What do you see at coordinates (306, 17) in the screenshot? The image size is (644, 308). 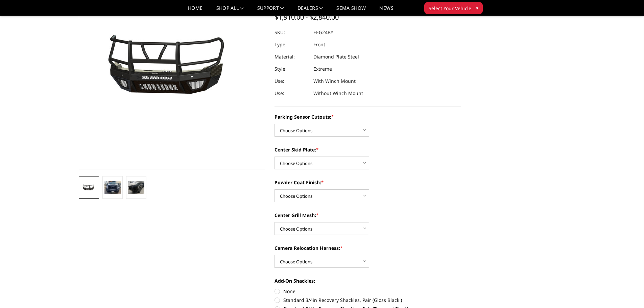 I see `span: $1,910.00 - $2,840.00` at bounding box center [306, 17].